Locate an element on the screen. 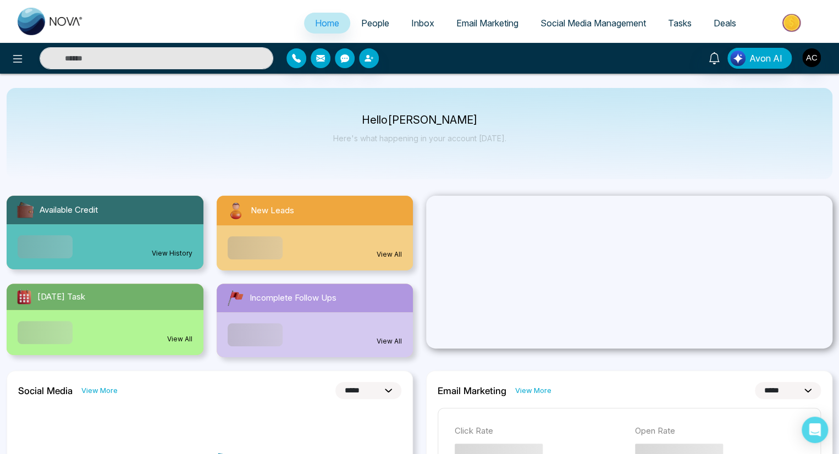  p: Click Rate is located at coordinates (540, 431).